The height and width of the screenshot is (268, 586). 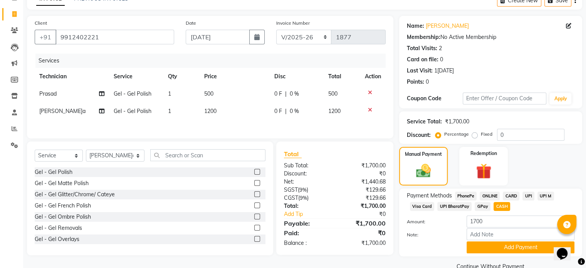 What do you see at coordinates (434, 98) in the screenshot?
I see `div: Coupon Code` at bounding box center [434, 98].